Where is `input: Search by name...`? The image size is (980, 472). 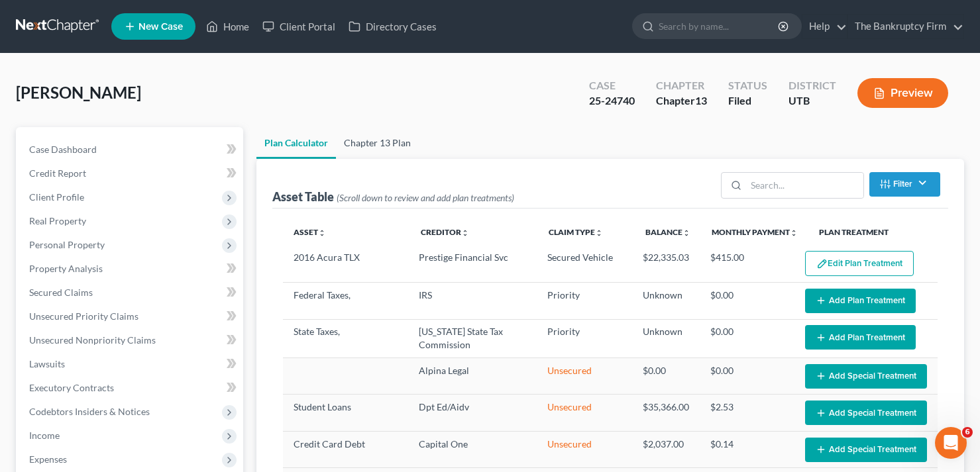 input: Search by name... is located at coordinates (719, 26).